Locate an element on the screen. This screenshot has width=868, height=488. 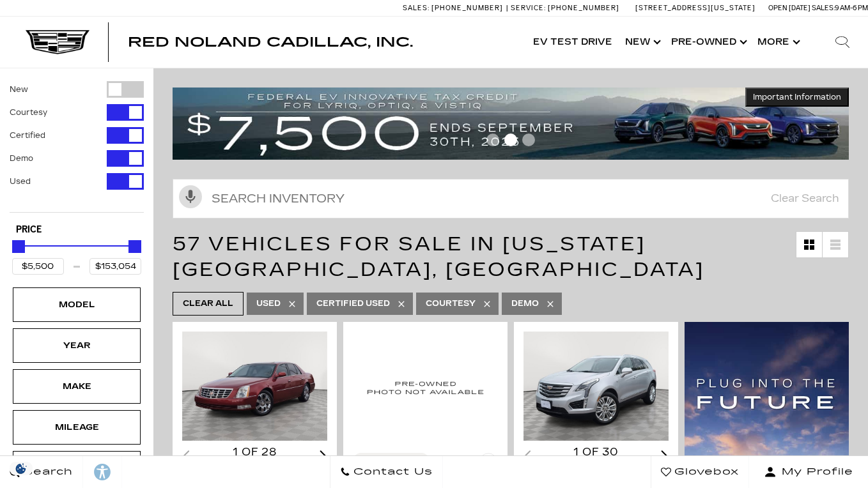
span: Glovebox is located at coordinates (705, 472).